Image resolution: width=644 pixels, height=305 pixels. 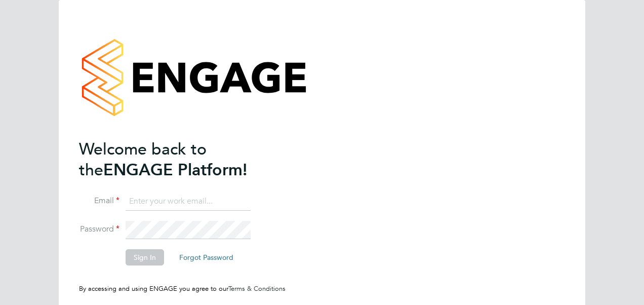 I want to click on span: Terms & Conditions, so click(x=256, y=289).